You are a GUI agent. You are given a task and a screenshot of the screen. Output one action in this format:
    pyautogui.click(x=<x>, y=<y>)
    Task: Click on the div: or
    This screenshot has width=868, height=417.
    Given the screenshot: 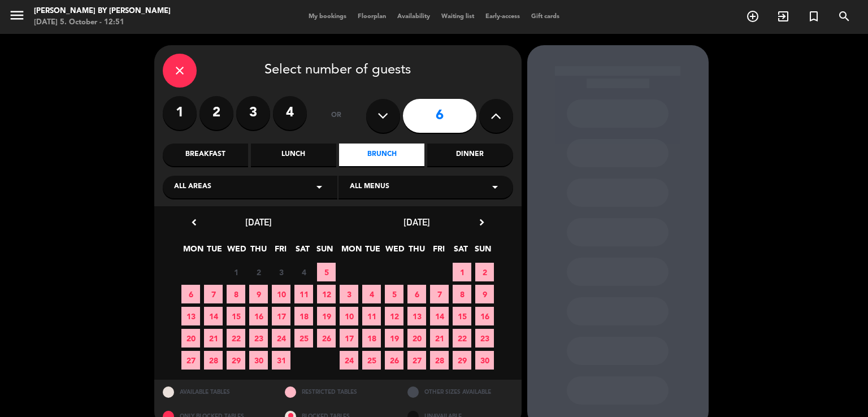 What is the action you would take?
    pyautogui.click(x=337, y=116)
    